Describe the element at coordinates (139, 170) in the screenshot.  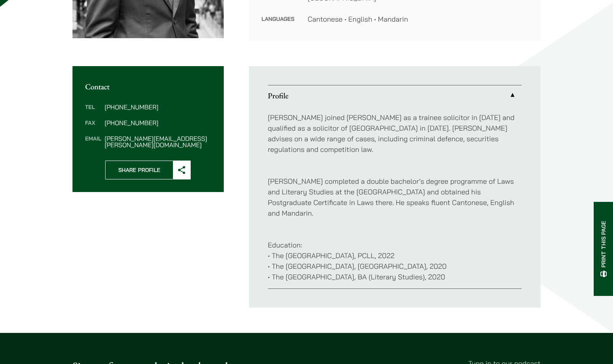
I see `span: Share Profile` at that location.